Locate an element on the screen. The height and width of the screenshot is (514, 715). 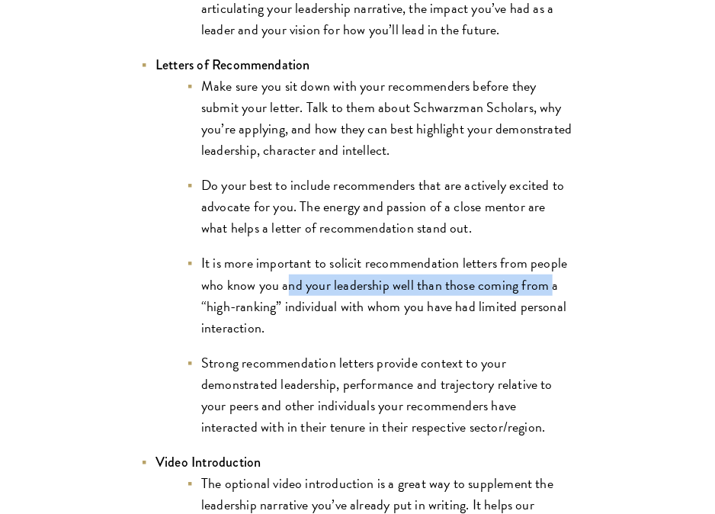
li: Do your best to include recommenders that are actively excited to advocate for you. The energy an... is located at coordinates (380, 206).